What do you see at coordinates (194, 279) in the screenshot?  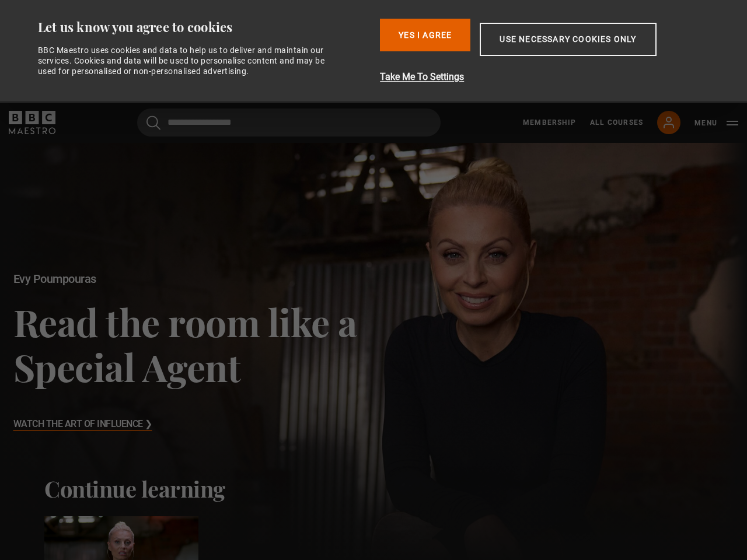 I see `h2: Evy Poumpouras` at bounding box center [194, 279].